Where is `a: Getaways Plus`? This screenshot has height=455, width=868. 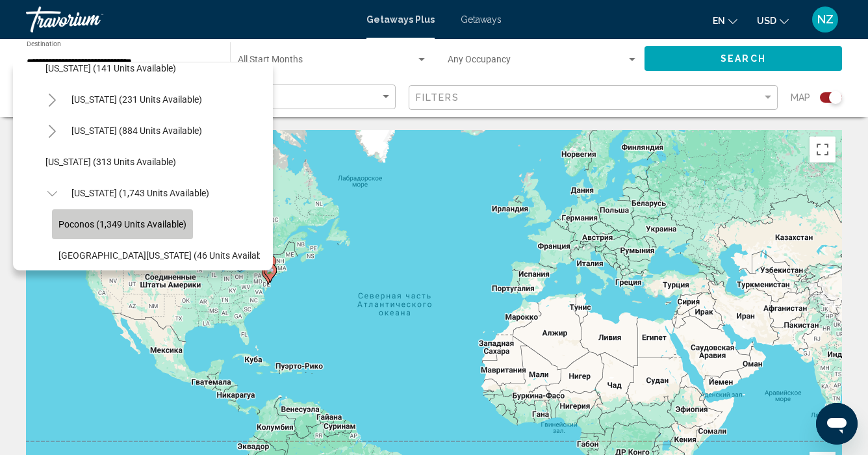 a: Getaways Plus is located at coordinates (400, 20).